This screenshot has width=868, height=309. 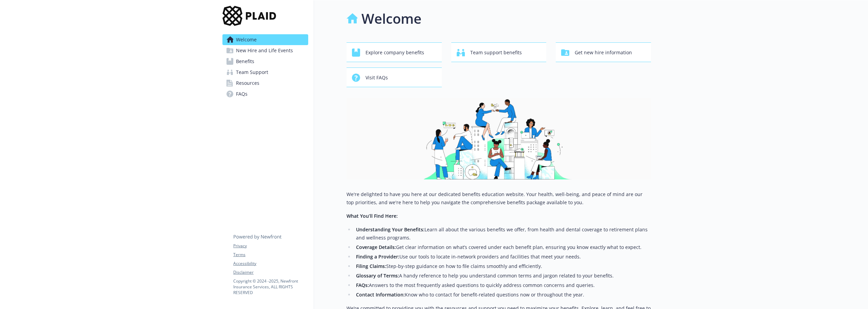 What do you see at coordinates (372, 216) in the screenshot?
I see `strong: What You’ll Find Here:` at bounding box center [372, 216].